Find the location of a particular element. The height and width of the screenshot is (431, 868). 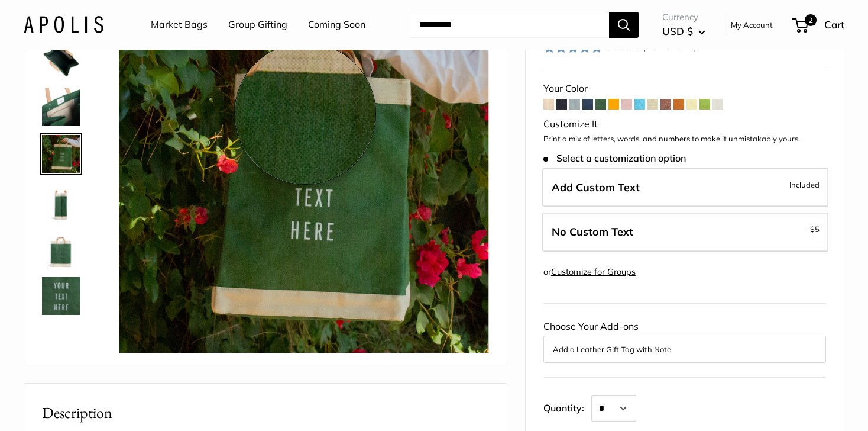

span: Cart is located at coordinates (834, 24).